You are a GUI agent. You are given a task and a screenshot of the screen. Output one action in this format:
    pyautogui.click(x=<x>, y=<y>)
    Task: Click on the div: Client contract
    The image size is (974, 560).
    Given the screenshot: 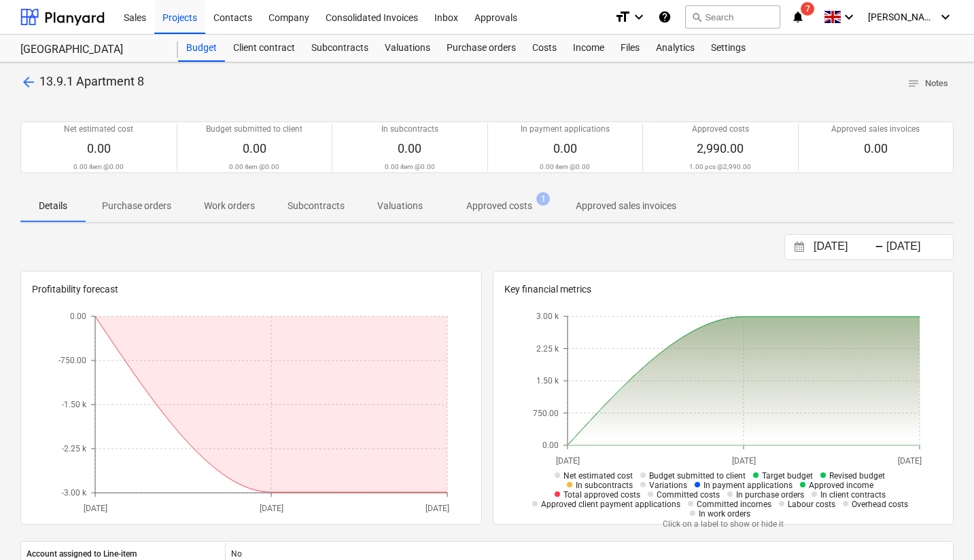 What is the action you would take?
    pyautogui.click(x=264, y=48)
    